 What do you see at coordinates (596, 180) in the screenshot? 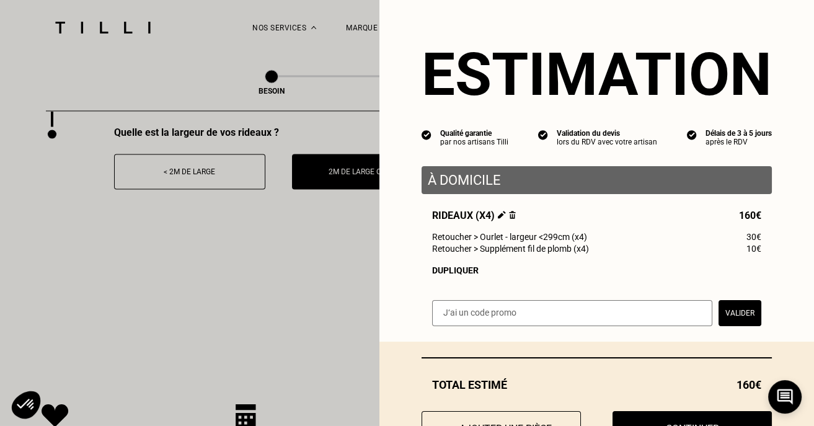
I see `p: À domicile` at bounding box center [596, 180].